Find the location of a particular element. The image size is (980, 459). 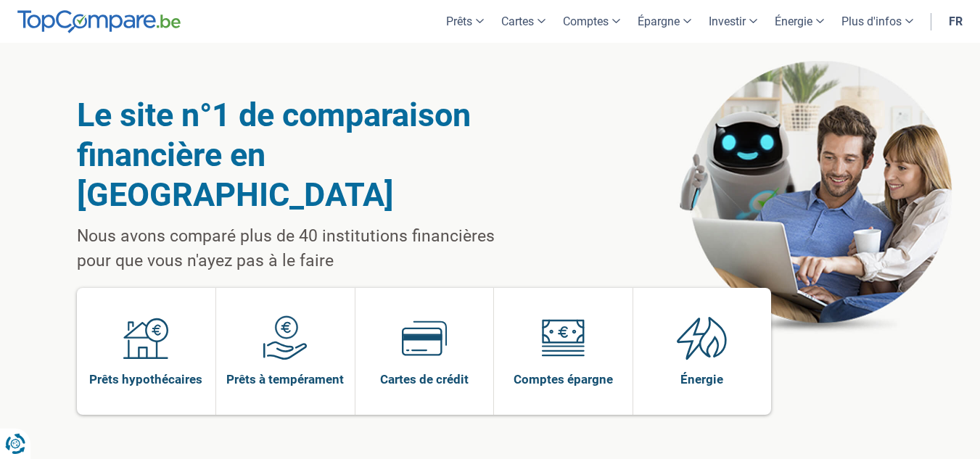

img: Prêts hypothécaires is located at coordinates (145, 338).